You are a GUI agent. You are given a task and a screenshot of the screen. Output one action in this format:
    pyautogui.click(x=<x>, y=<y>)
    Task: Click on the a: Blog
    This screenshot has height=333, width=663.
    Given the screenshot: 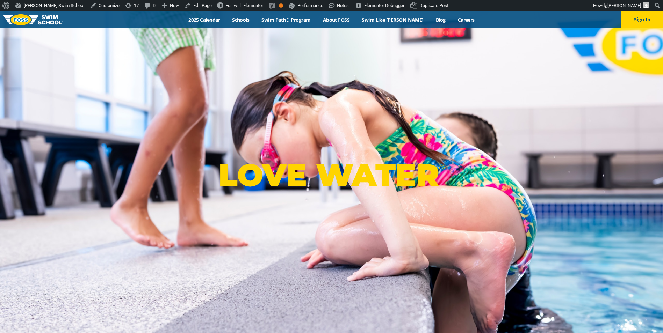 What is the action you would take?
    pyautogui.click(x=440, y=20)
    